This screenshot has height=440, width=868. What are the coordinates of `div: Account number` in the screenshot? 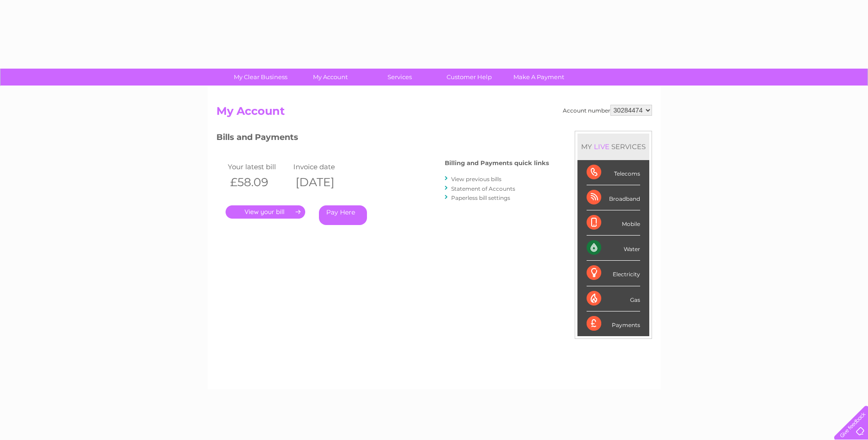 It's located at (608, 111).